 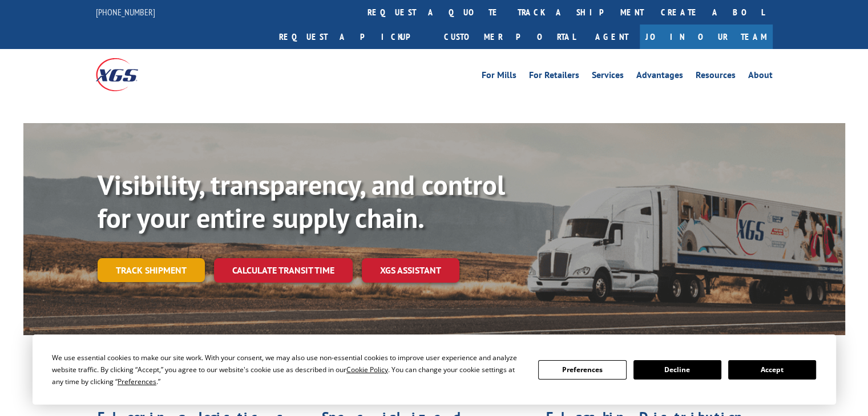 I want to click on a: XGS ASSISTANT, so click(x=410, y=270).